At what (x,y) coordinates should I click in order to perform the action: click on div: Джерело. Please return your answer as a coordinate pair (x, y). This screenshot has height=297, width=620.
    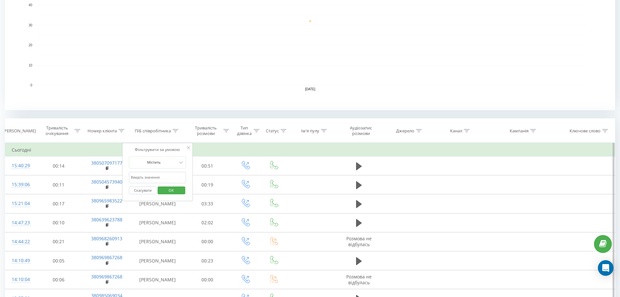
    Looking at the image, I should click on (405, 131).